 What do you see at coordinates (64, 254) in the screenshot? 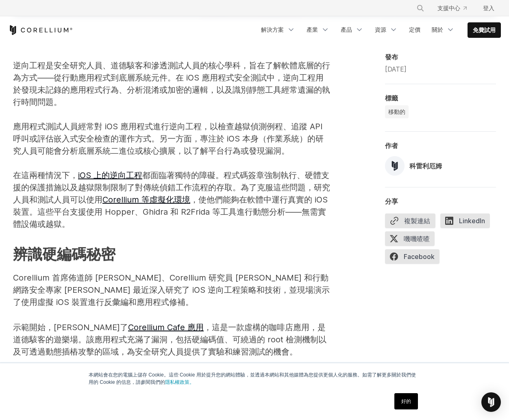
I see `font: 辨識硬編碼秘密` at bounding box center [64, 254].